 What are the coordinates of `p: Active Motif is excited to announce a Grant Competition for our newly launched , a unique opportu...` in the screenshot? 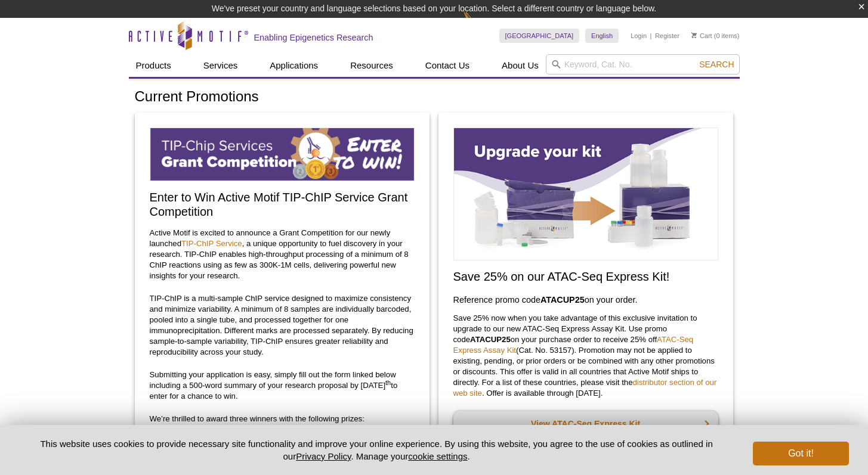 It's located at (282, 254).